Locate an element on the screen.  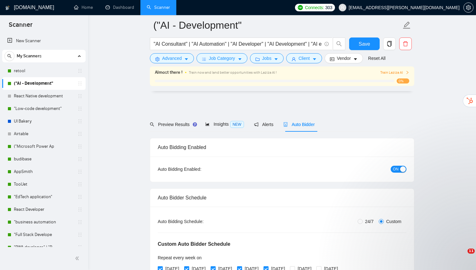
button: copy is located at coordinates (390, 44).